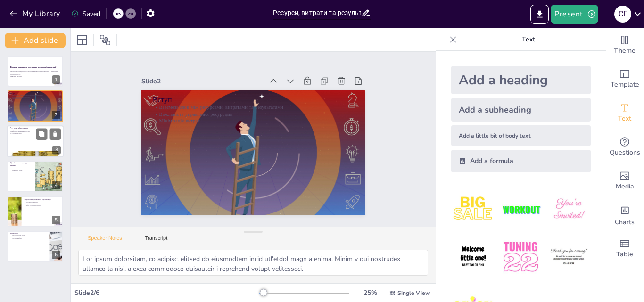 This screenshot has width=644, height=302. Describe the element at coordinates (473, 209) in the screenshot. I see `img: 1.jpeg` at that location.